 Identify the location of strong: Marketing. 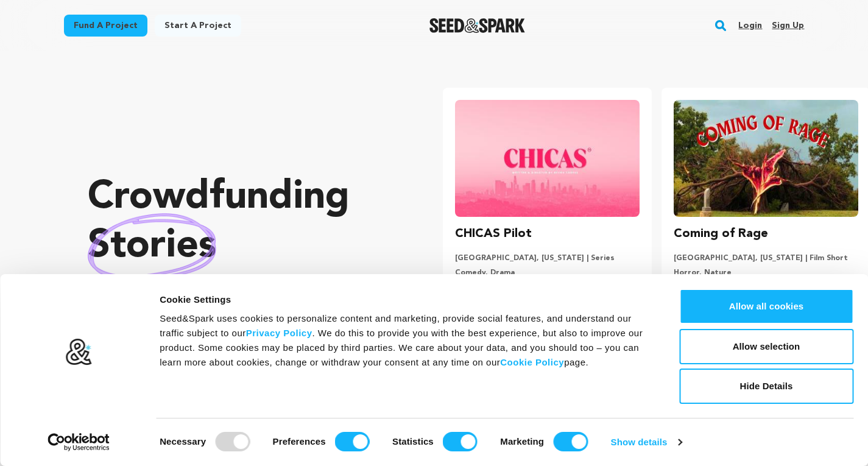
(522, 441).